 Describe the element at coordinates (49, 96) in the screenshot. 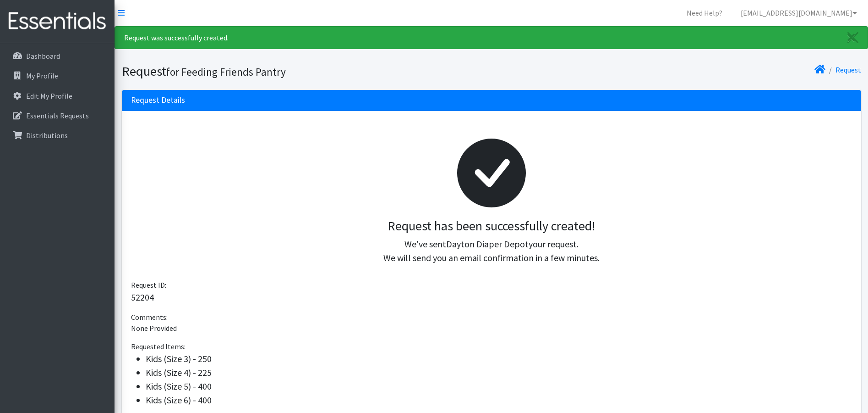

I see `p: Edit My Profile` at that location.